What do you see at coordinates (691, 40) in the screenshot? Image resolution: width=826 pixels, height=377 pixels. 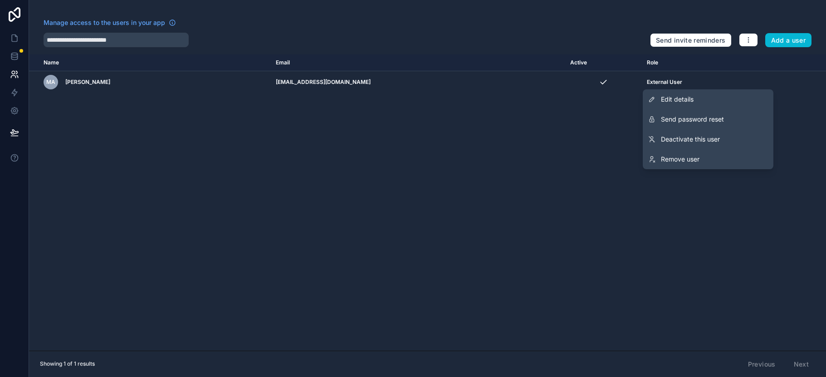 I see `button: Send invite reminders` at bounding box center [691, 40].